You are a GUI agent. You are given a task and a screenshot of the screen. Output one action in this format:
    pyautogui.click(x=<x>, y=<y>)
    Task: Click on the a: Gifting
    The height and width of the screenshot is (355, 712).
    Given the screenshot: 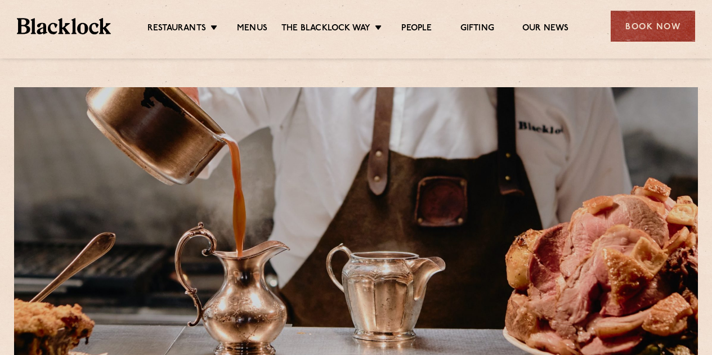 What is the action you would take?
    pyautogui.click(x=477, y=29)
    